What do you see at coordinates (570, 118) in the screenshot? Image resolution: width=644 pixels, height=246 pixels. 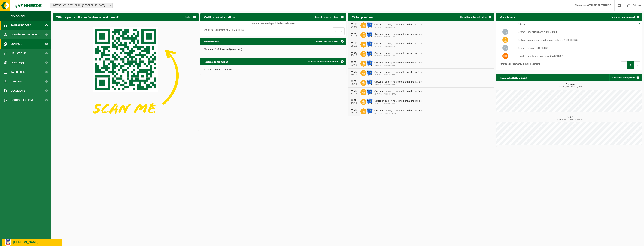 I see `h3: Cube` at bounding box center [570, 118].